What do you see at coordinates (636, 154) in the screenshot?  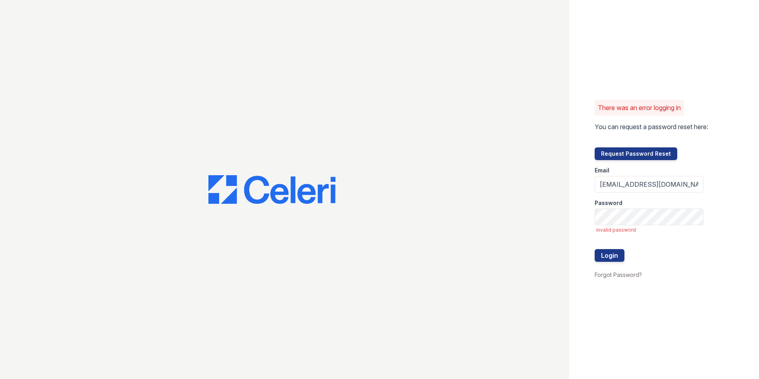 I see `button: Request Password Reset` at bounding box center [636, 154].